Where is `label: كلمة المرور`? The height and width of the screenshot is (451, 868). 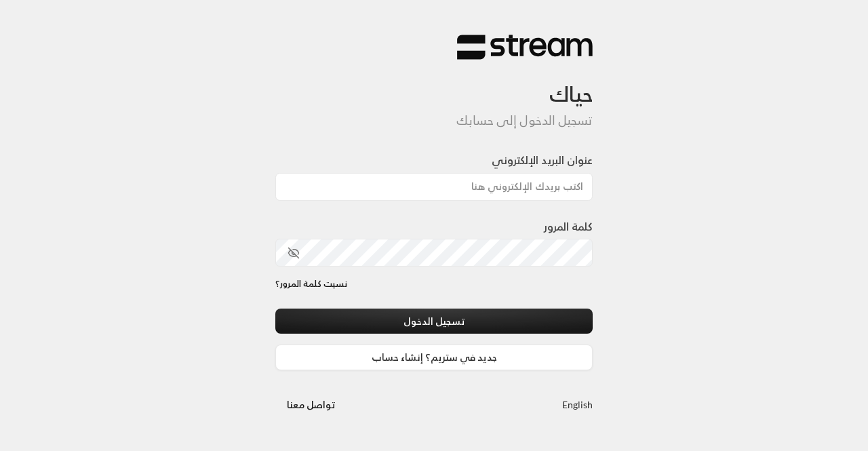 label: كلمة المرور is located at coordinates (569, 227).